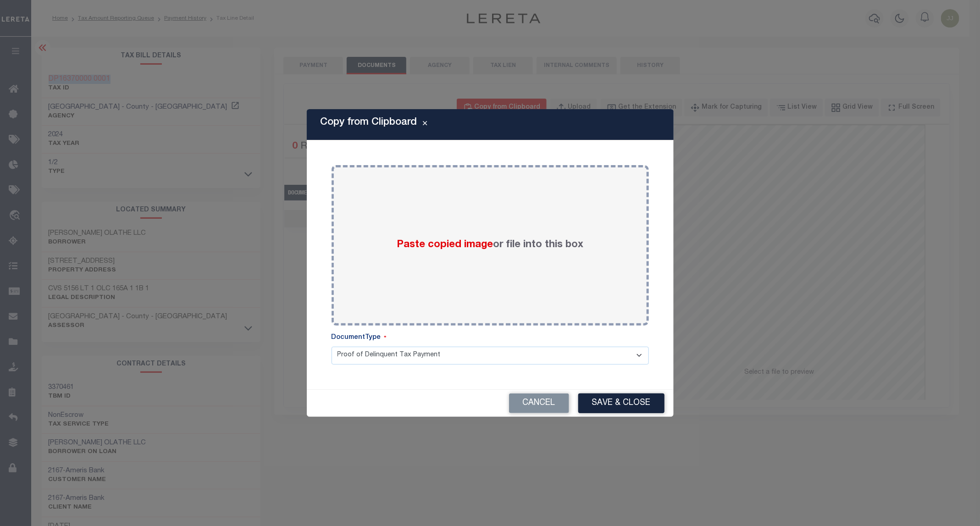 This screenshot has width=980, height=526. What do you see at coordinates (445, 245) in the screenshot?
I see `span: Paste copied image` at bounding box center [445, 245].